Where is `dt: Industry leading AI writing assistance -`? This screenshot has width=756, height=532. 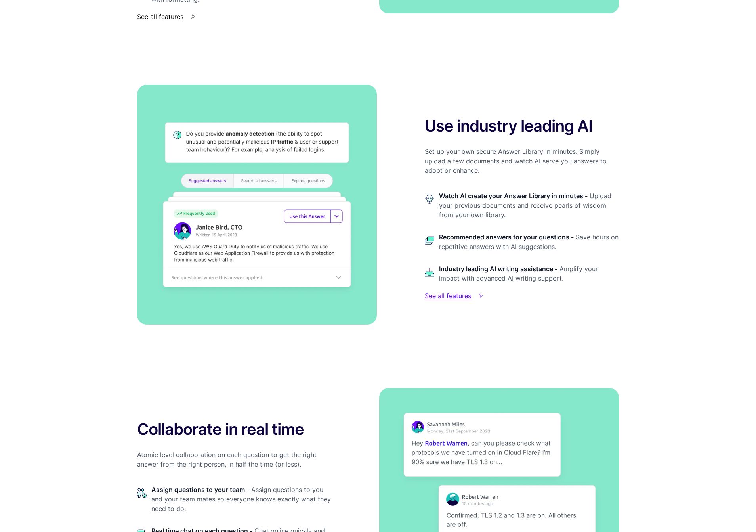
dt: Industry leading AI writing assistance - is located at coordinates (498, 269).